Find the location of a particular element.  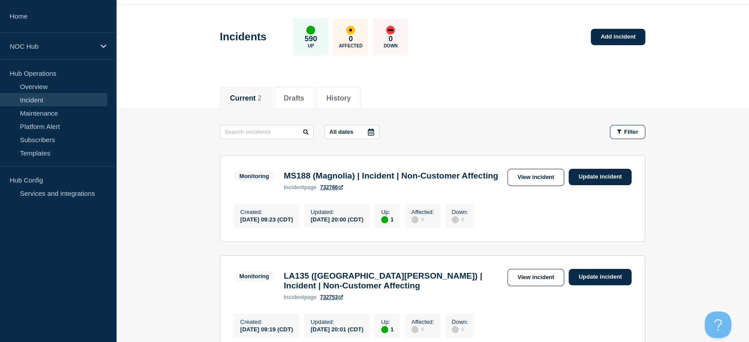

p: NOC Hub is located at coordinates (52, 46).